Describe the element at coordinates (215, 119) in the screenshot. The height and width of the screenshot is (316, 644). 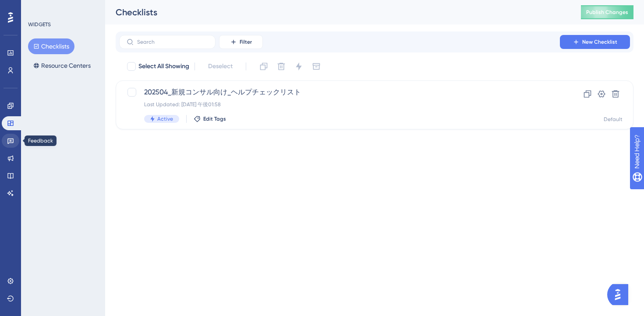
I see `span: Edit Tags` at that location.